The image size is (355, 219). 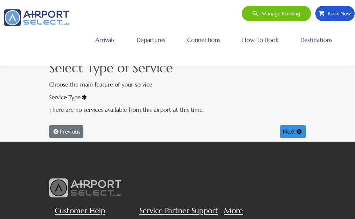 I want to click on a: Destinations, so click(x=317, y=40).